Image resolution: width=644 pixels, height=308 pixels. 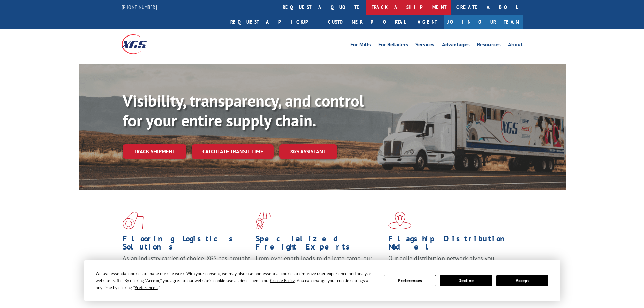 I want to click on span: Our agile distribution network gives you nationwide inventory management on demand., so click(x=450, y=262).